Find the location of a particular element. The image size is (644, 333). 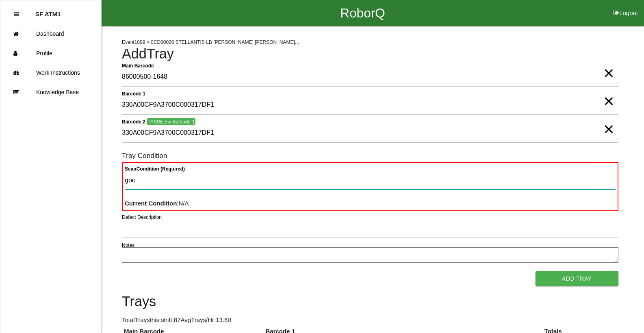

label: Notes is located at coordinates (128, 245).